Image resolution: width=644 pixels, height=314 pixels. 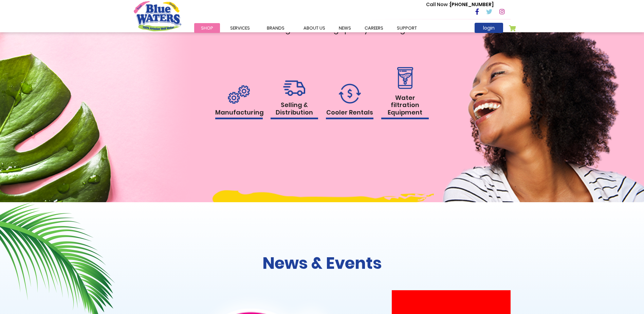 What do you see at coordinates (405, 107) in the screenshot?
I see `h1: Water filtration Equipment` at bounding box center [405, 107].